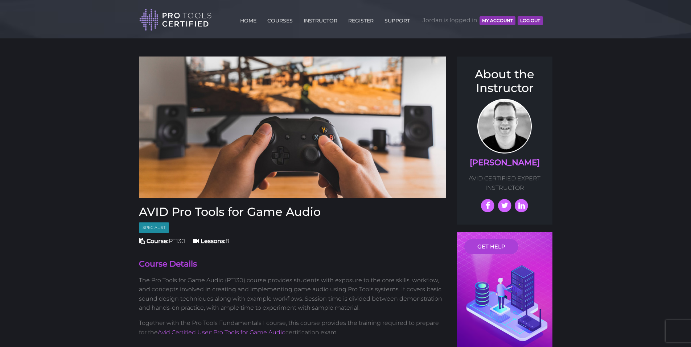 The height and width of the screenshot is (347, 691). What do you see at coordinates (530, 21) in the screenshot?
I see `button: Log Out` at bounding box center [530, 21].